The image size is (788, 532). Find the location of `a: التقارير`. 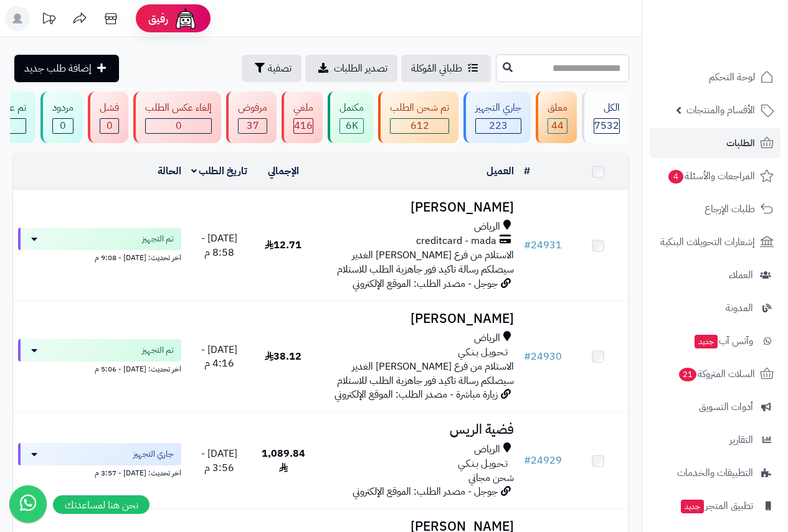

a: التقارير is located at coordinates (715, 440).